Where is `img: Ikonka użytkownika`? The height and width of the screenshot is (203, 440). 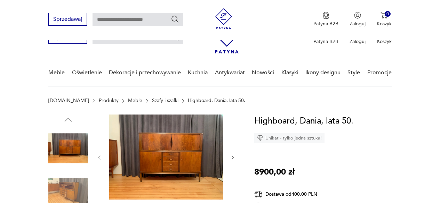
img: Ikonka użytkownika is located at coordinates (357, 15).